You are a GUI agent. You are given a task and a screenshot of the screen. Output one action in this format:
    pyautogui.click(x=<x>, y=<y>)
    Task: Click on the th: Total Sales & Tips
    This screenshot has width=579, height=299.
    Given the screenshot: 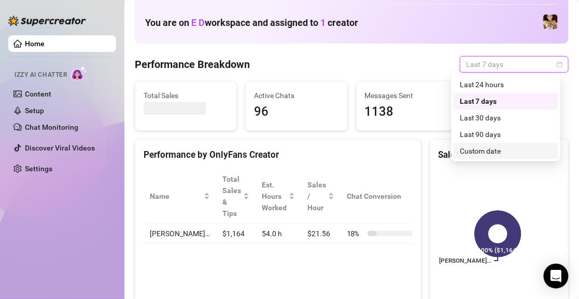 What is the action you would take?
    pyautogui.click(x=236, y=196)
    